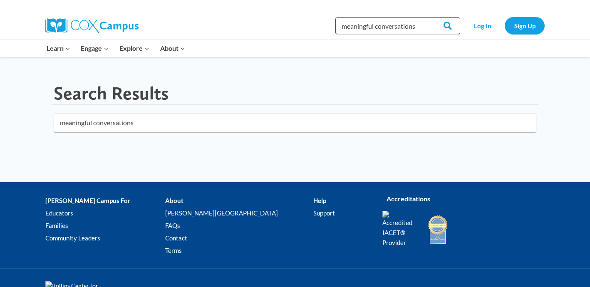  Describe the element at coordinates (482, 25) in the screenshot. I see `a: Log In` at that location.